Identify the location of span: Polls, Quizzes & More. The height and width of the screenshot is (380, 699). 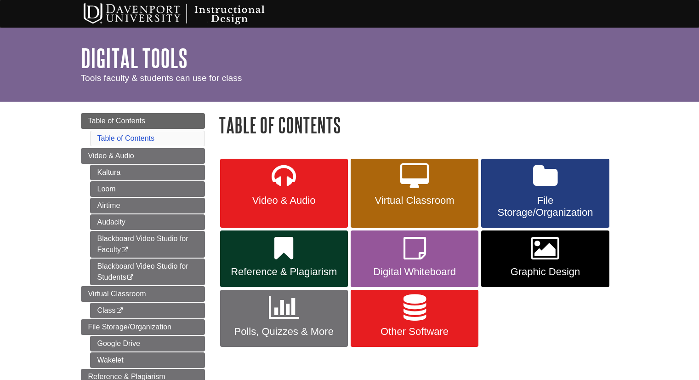
(284, 331).